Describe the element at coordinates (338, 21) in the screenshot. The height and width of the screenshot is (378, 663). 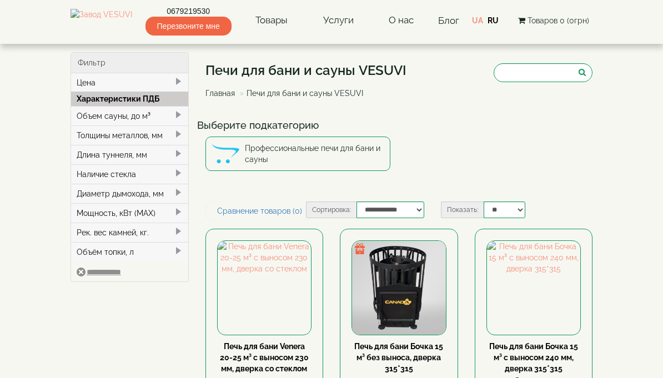
I see `a: Услуги` at that location.